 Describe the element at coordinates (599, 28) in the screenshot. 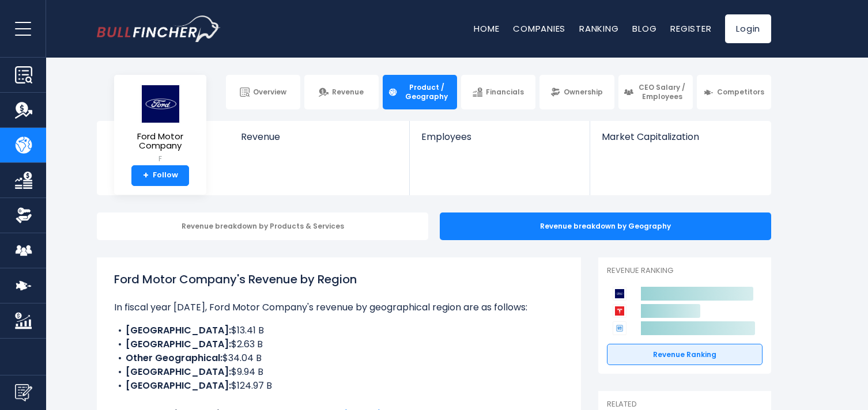

I see `a: Ranking` at that location.